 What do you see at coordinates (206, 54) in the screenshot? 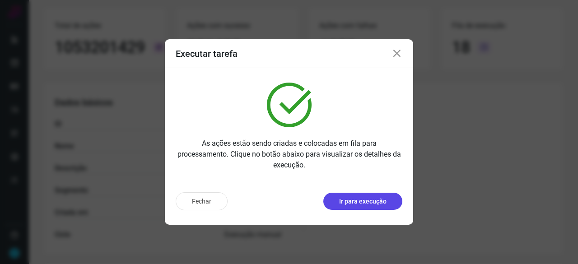
I see `h3: Executar tarefa` at bounding box center [206, 54].